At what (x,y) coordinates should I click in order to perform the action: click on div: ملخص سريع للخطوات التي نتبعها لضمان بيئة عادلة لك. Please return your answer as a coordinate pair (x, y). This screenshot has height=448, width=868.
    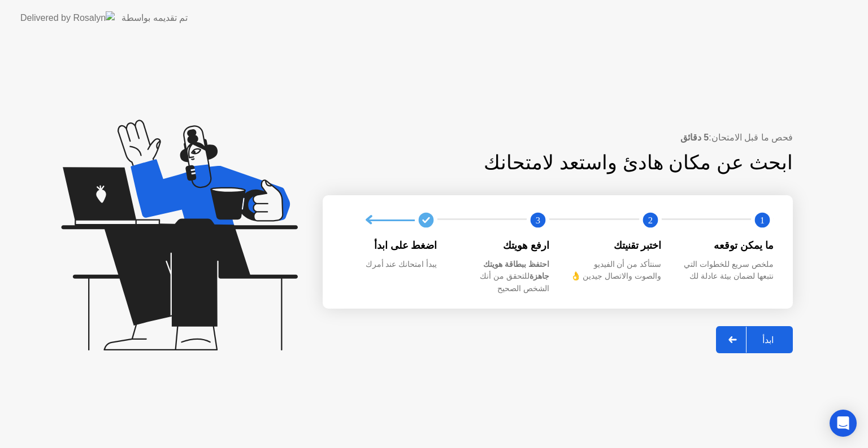
    Looking at the image, I should click on (726, 271).